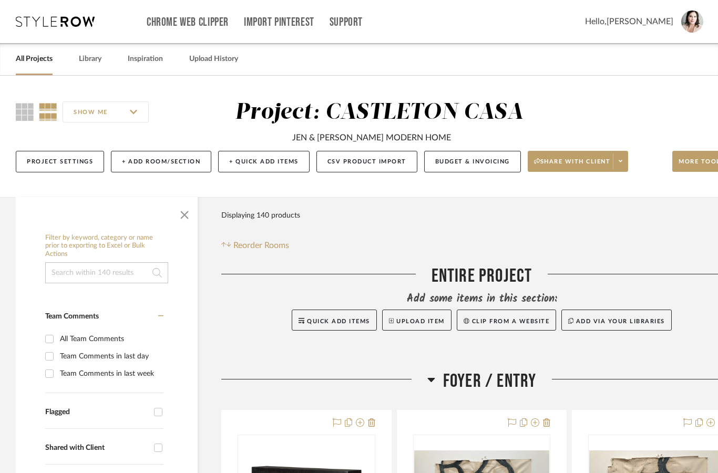 This screenshot has width=718, height=473. What do you see at coordinates (334, 320) in the screenshot?
I see `button: Quick Add Items` at bounding box center [334, 320].